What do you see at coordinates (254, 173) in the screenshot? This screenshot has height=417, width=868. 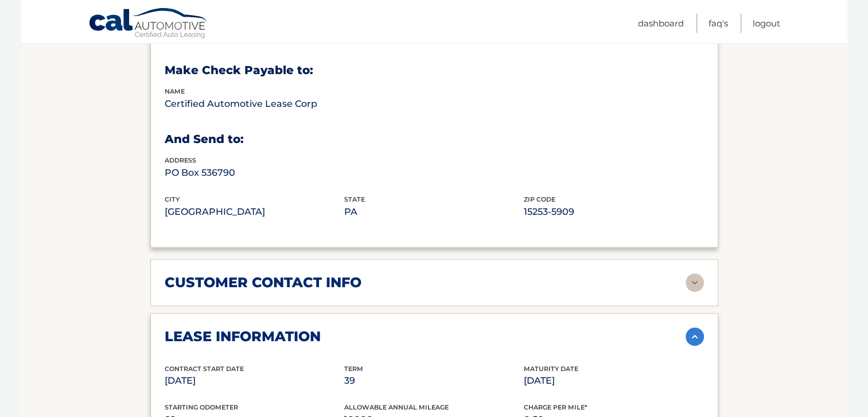 I see `p: PO Box 536790` at bounding box center [254, 173].